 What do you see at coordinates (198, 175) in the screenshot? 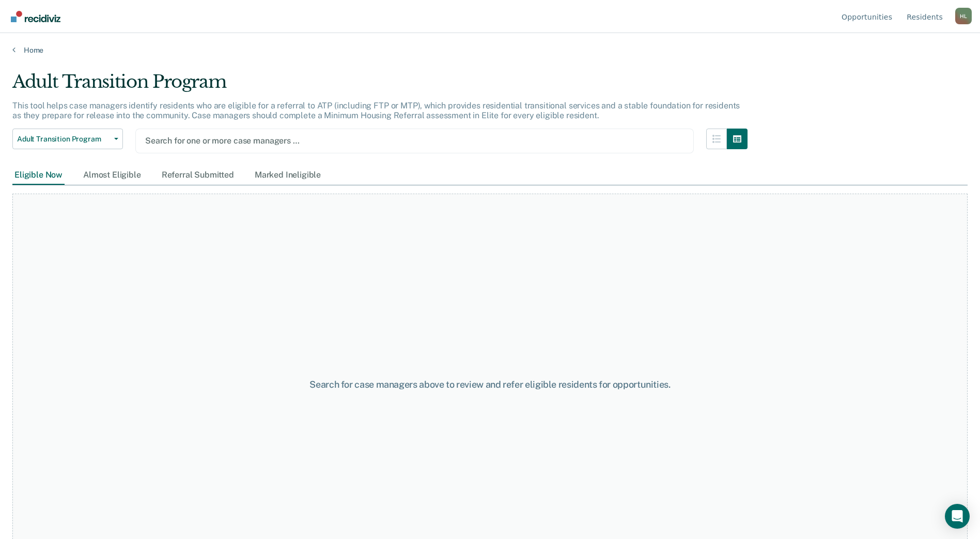
I see `div: Referral Submitted` at bounding box center [198, 175].